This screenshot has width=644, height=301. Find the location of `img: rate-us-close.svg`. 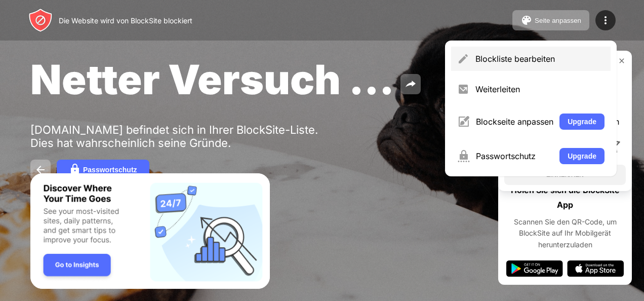

img: rate-us-close.svg is located at coordinates (622, 61).